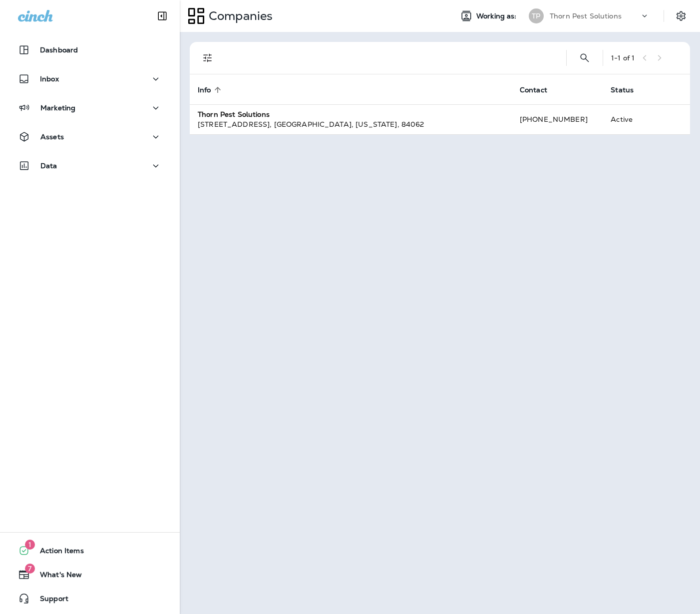  Describe the element at coordinates (49, 165) in the screenshot. I see `p: Data` at that location.